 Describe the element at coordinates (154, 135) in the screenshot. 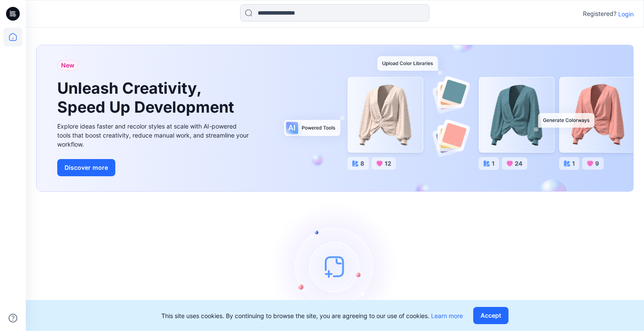

I see `div: Explore ideas faster and recolor styles at scale with AI-powered tools that boost creativity, red...` at that location.